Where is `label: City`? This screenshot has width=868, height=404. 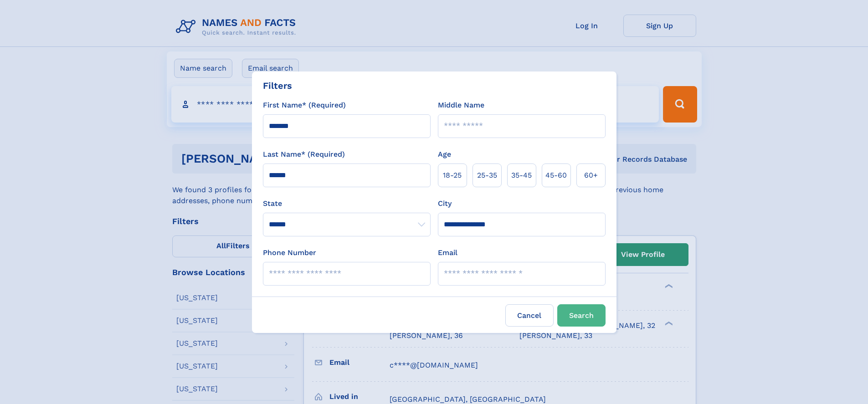
label: City is located at coordinates (445, 204).